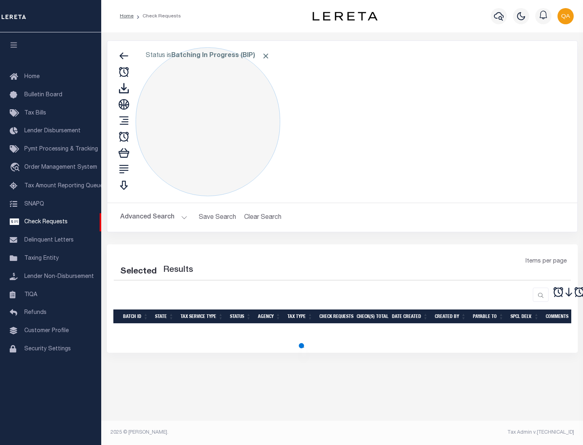 This screenshot has width=583, height=445. What do you see at coordinates (450, 316) in the screenshot?
I see `th: Created By` at bounding box center [450, 316].